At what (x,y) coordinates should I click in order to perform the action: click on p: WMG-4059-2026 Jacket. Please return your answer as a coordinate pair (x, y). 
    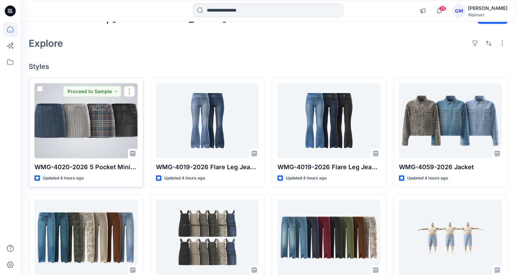
    Looking at the image, I should click on (450, 167).